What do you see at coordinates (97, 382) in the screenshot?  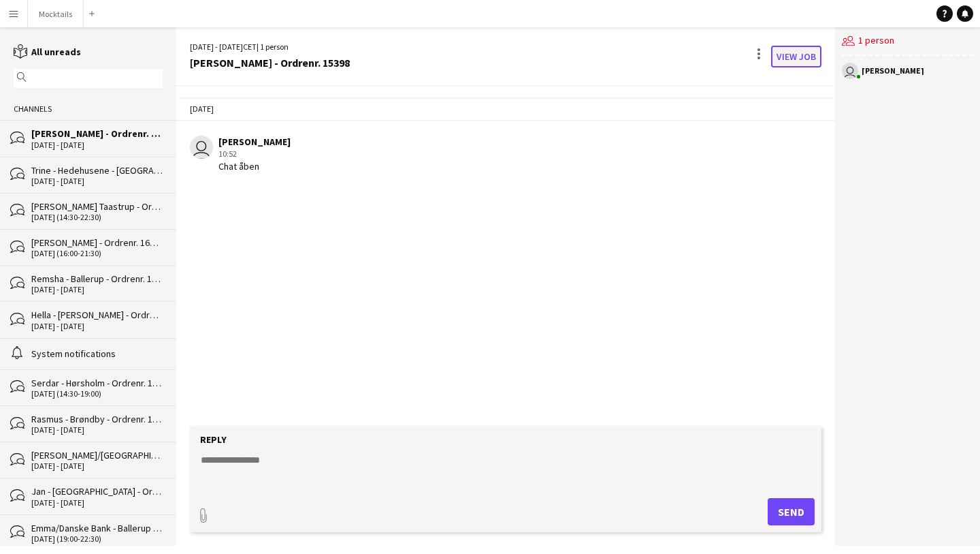 I see `div: Serdar - Hørsholm - Ordrenr. 16596` at bounding box center [97, 382].